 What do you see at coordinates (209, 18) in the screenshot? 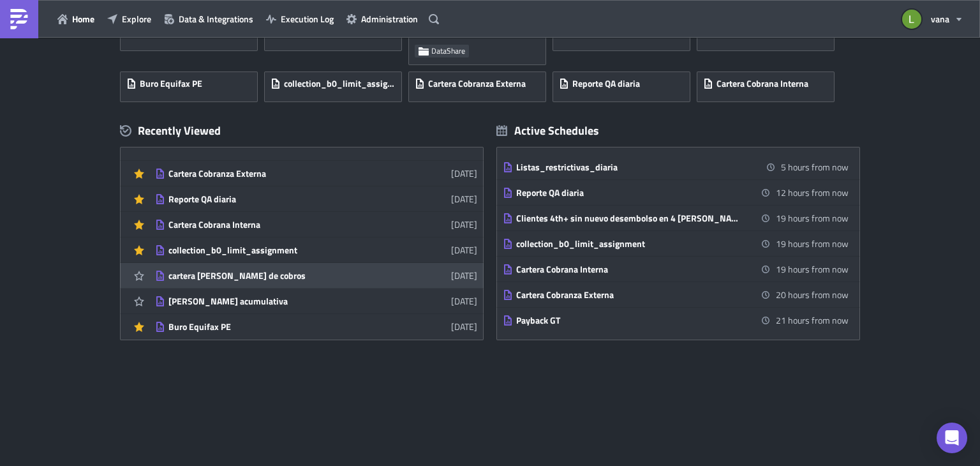
I see `button: Data & Integrations` at bounding box center [209, 18].